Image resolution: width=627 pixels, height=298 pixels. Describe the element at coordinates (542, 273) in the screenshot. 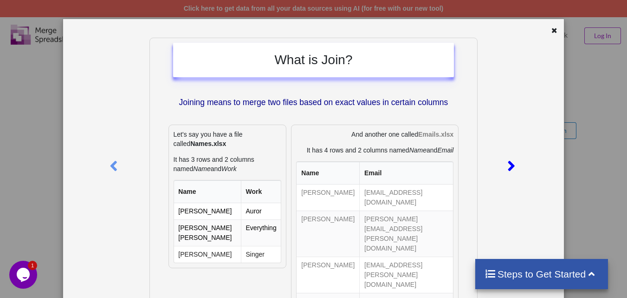

I see `h4: Steps to Get Started` at that location.